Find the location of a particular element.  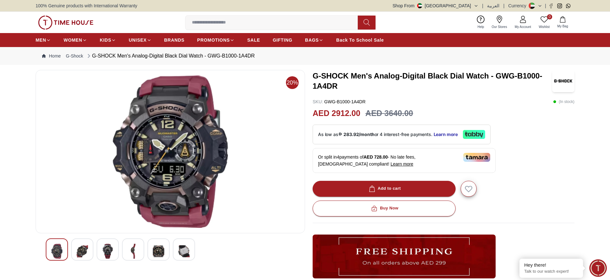

button: My Bag is located at coordinates (562, 22).